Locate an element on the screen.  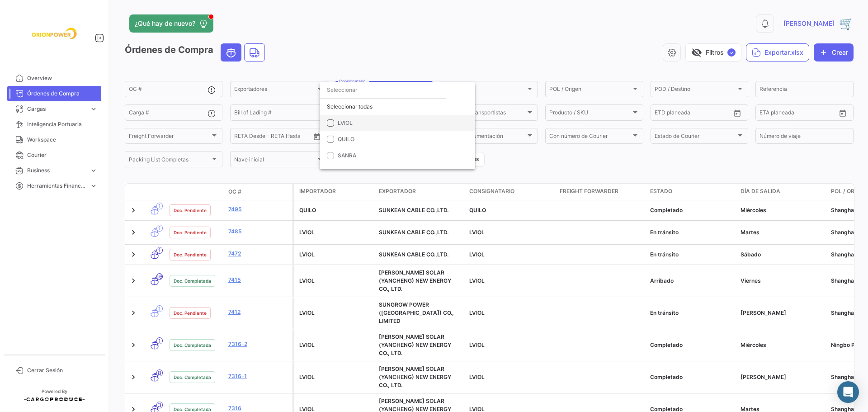
span: SANRA is located at coordinates (347, 155).